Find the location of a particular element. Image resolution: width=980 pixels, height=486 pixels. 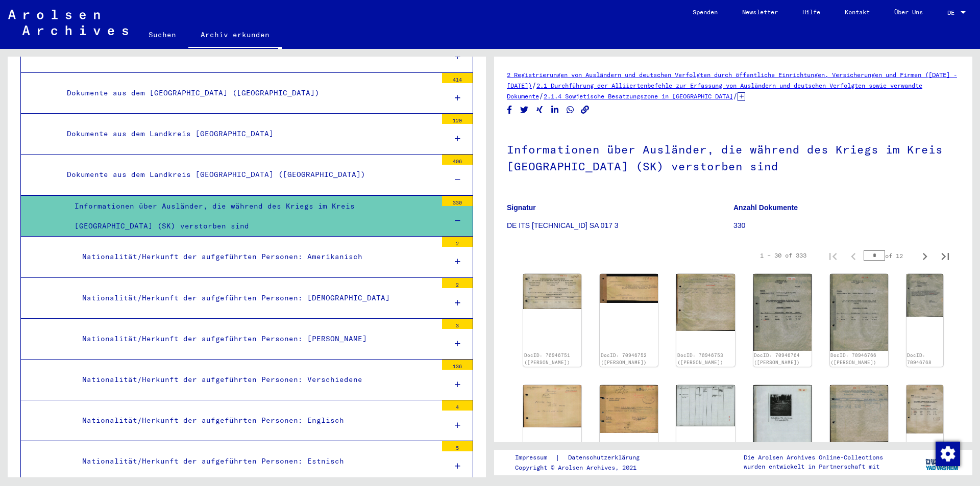

img: Zustimmung ändern is located at coordinates (948, 455).